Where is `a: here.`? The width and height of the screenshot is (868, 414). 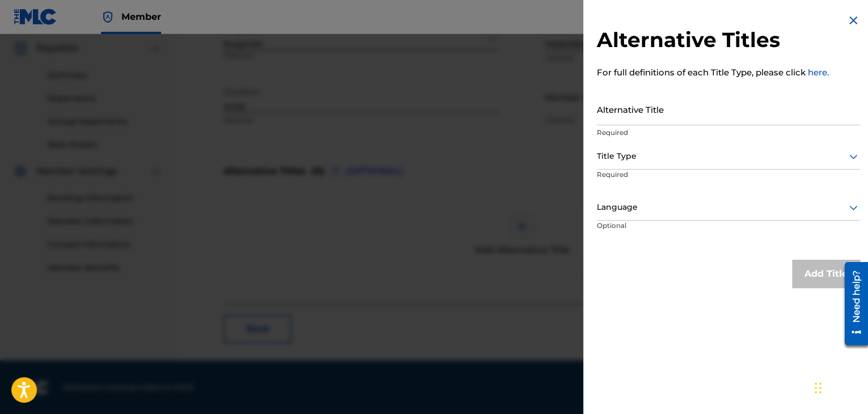 a: here. is located at coordinates (818, 73).